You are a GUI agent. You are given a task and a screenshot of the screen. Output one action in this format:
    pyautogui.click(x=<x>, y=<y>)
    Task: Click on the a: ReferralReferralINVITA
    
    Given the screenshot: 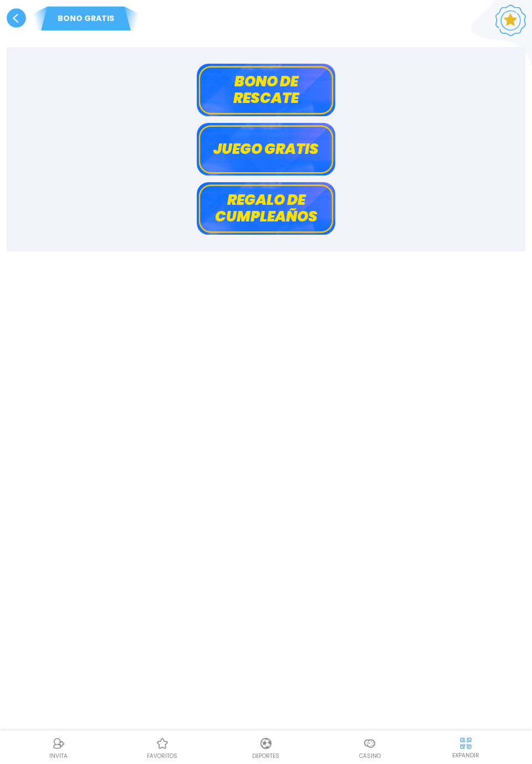 What is the action you would take?
    pyautogui.click(x=58, y=748)
    